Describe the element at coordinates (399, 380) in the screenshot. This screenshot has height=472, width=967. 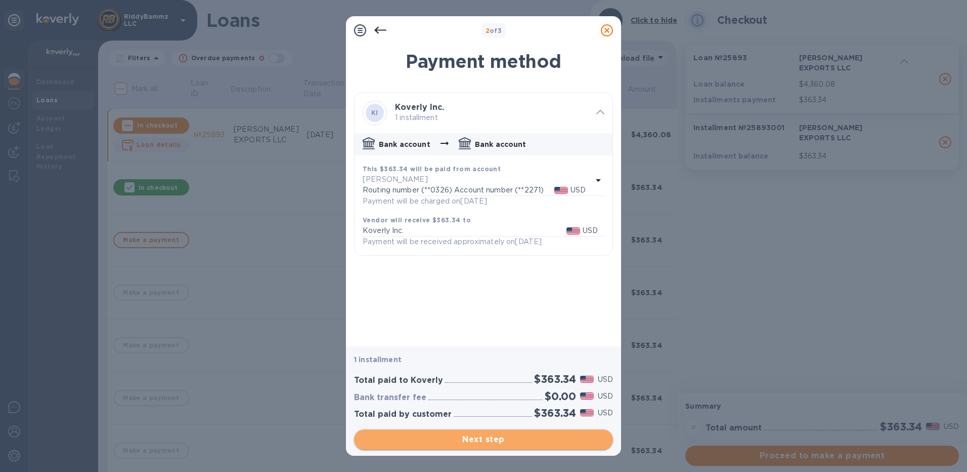
I see `h3: Total paid to Koverly` at that location.